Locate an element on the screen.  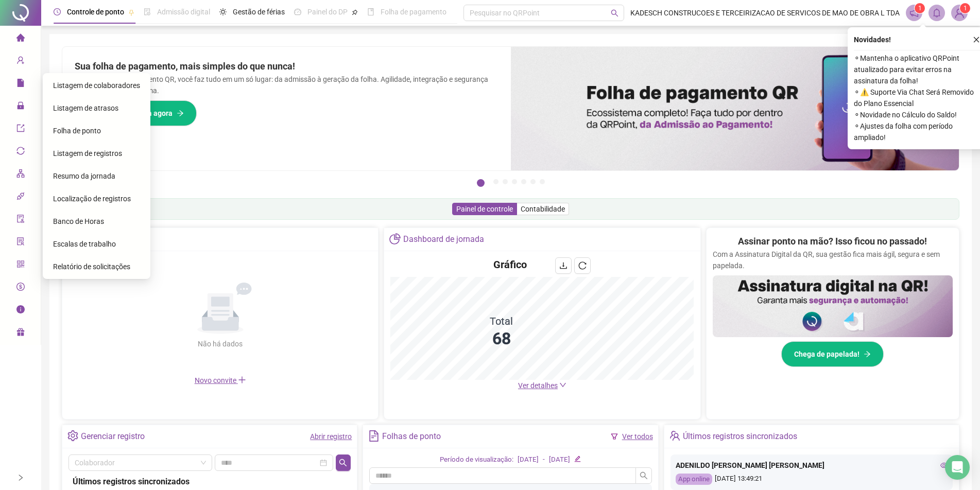
div: Open Intercom Messenger is located at coordinates (957, 468).